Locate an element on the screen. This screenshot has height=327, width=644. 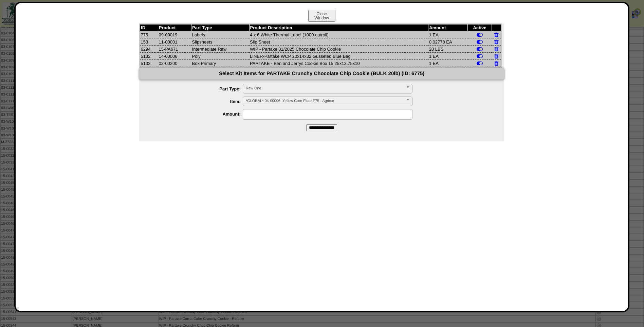
label: Item: is located at coordinates (198, 101).